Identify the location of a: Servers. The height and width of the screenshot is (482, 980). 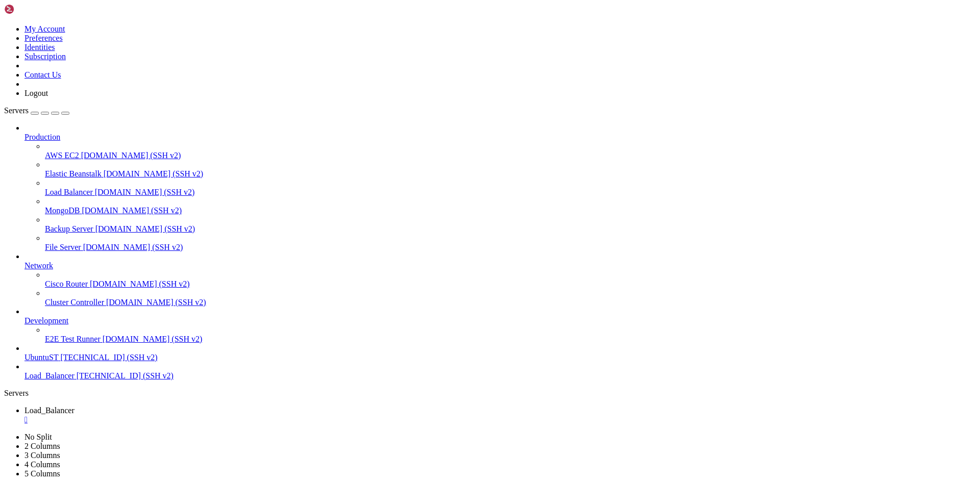
(36, 110).